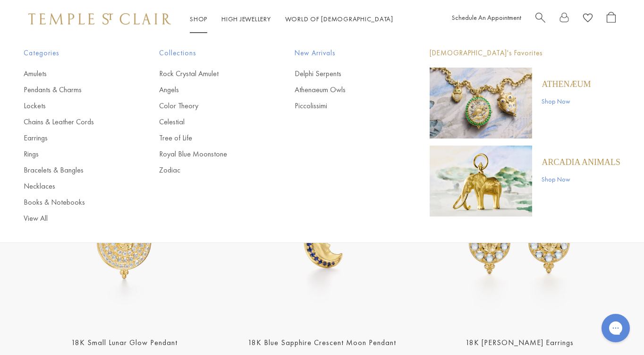  What do you see at coordinates (72, 202) in the screenshot?
I see `a: Books & Notebooks` at bounding box center [72, 202].